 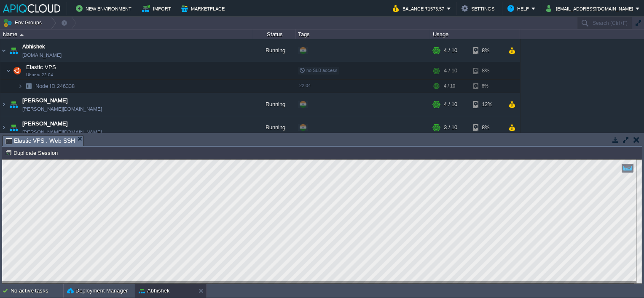 What do you see at coordinates (40, 141) in the screenshot?
I see `span: Elastic VPS : Web SSH` at bounding box center [40, 141].